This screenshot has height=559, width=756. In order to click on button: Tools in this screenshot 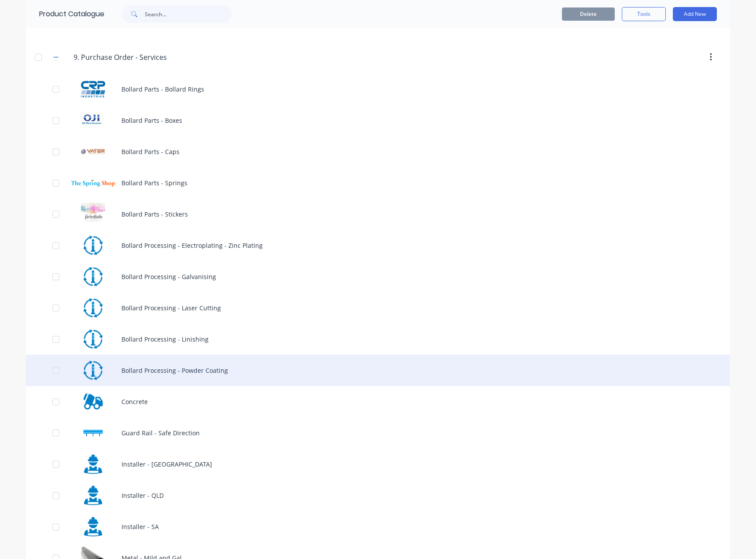, I will do `click(643, 14)`.